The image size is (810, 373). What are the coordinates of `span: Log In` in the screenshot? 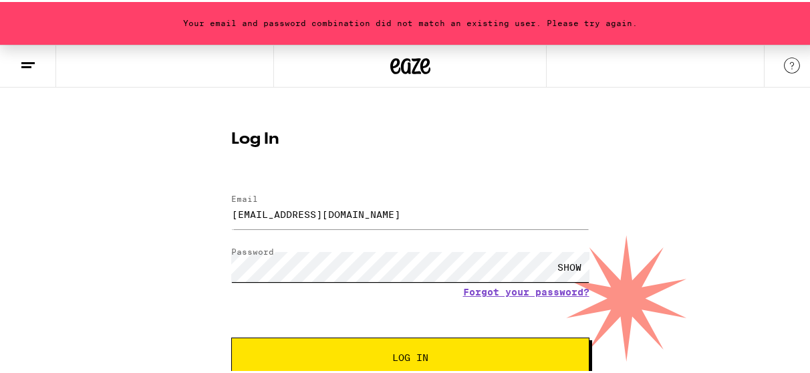 It's located at (411, 356).